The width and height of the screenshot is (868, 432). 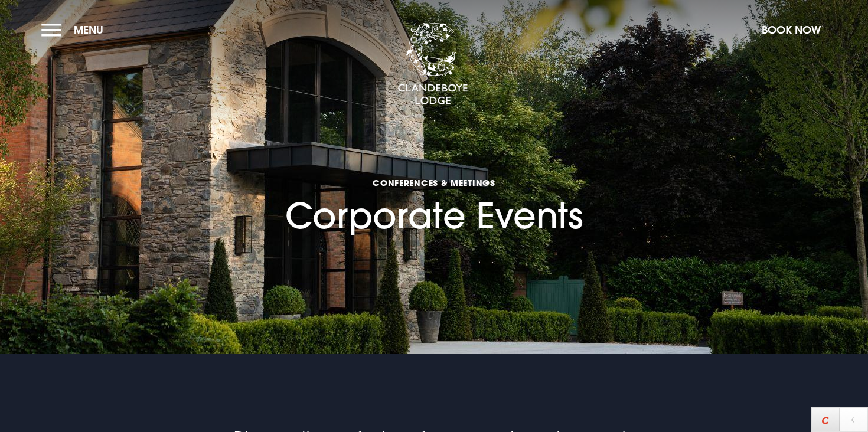 I want to click on span: Menu, so click(x=89, y=30).